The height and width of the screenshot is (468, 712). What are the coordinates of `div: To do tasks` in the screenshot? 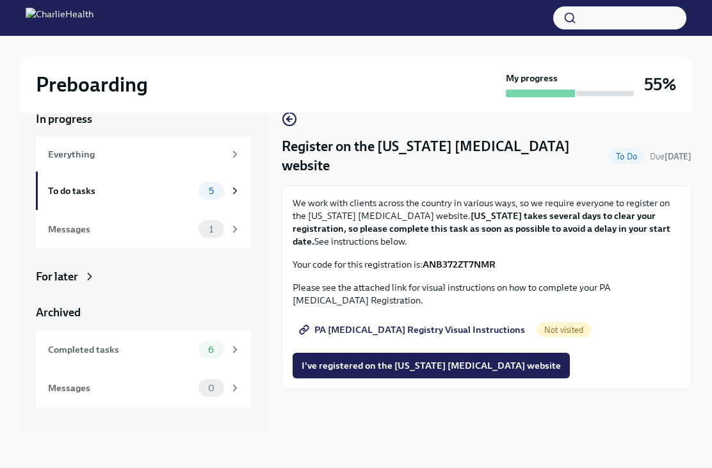 It's located at (120, 191).